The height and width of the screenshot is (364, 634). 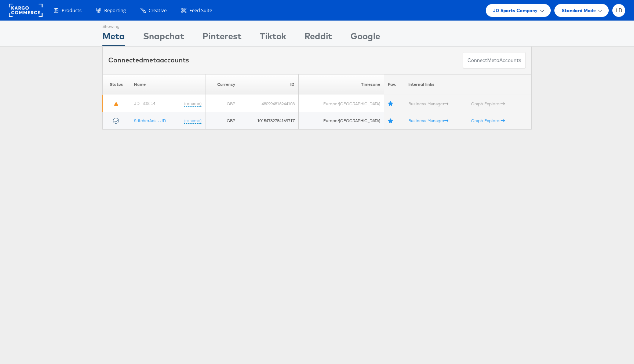 What do you see at coordinates (269, 103) in the screenshot?
I see `td: 480994816244103` at bounding box center [269, 103].